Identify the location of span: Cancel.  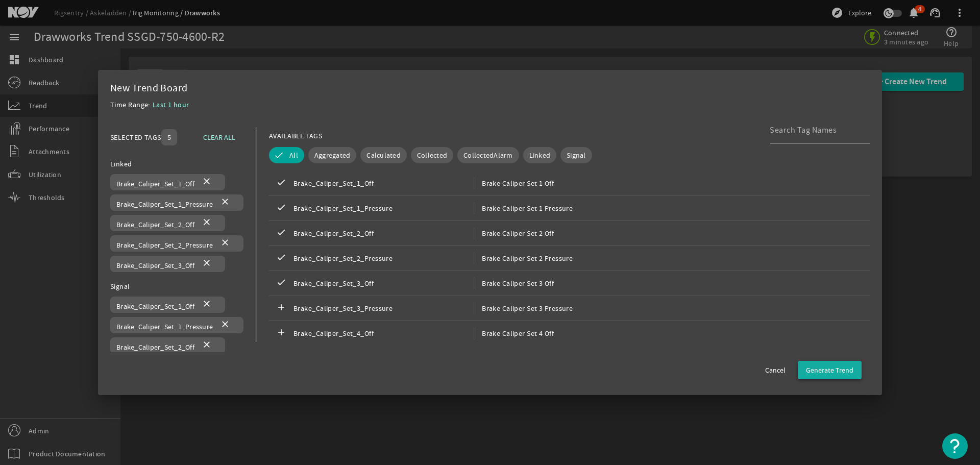
(775, 370).